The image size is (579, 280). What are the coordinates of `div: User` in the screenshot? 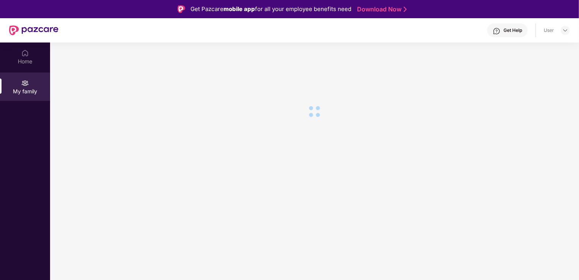 It's located at (549, 30).